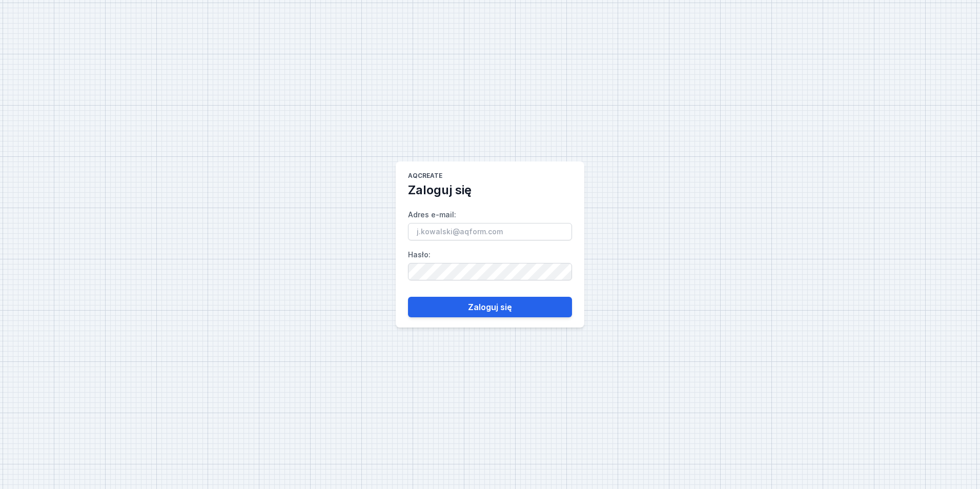 This screenshot has width=980, height=489. What do you see at coordinates (440, 191) in the screenshot?
I see `h2: Zaloguj się` at bounding box center [440, 191].